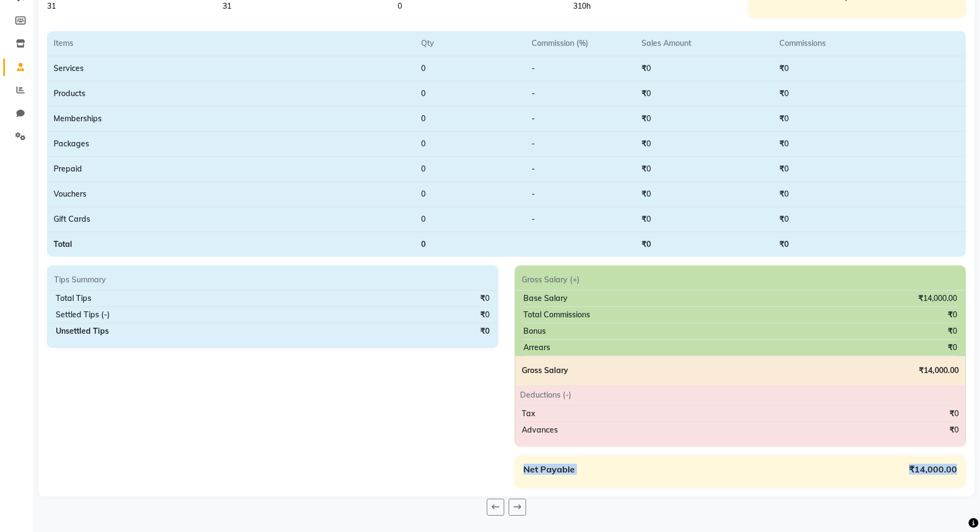  What do you see at coordinates (82, 332) in the screenshot?
I see `div: Unsettled Tips` at bounding box center [82, 332].